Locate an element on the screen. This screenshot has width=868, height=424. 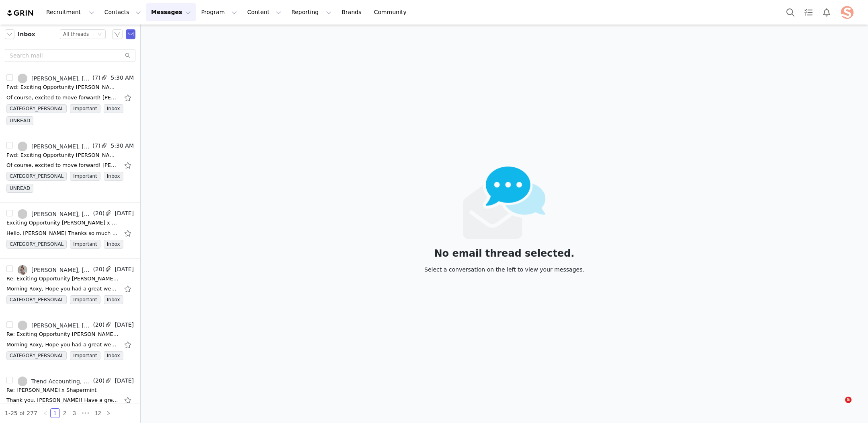
div: Hello, Alicia Thanks so much for checking in, and we hope you had a great weekend too! We're curr... is located at coordinates (63, 233).